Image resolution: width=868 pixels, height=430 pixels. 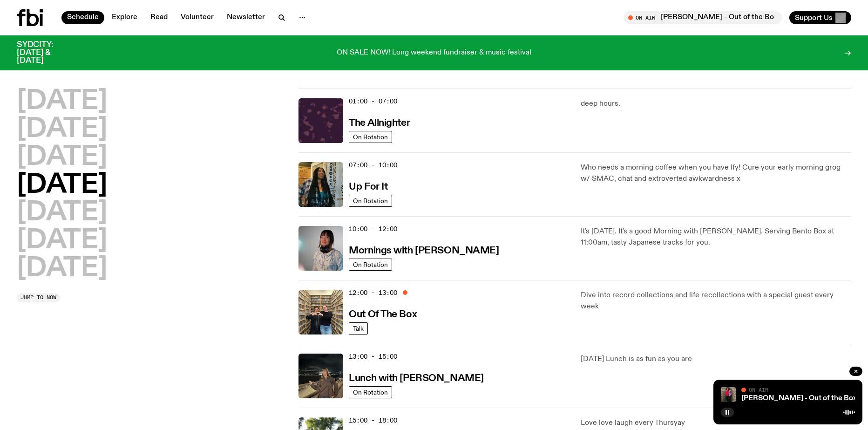 I want to click on a: Izzy Page stands above looking down at Opera Bar. She poses in front of the Harbour Bridge in the..., so click(x=321, y=376).